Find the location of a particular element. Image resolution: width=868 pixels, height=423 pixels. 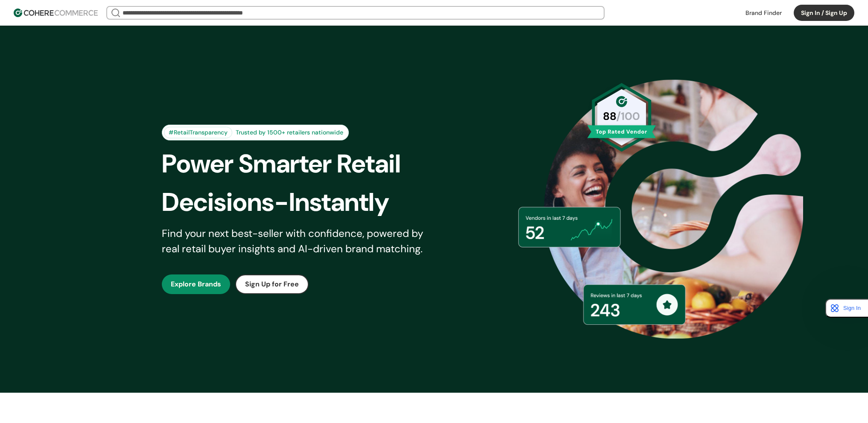

div: #RetailTransparency is located at coordinates (198, 132).